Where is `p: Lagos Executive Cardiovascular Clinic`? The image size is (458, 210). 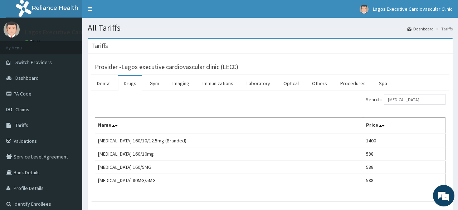 p: Lagos Executive Cardiovascular Clinic is located at coordinates (77, 32).